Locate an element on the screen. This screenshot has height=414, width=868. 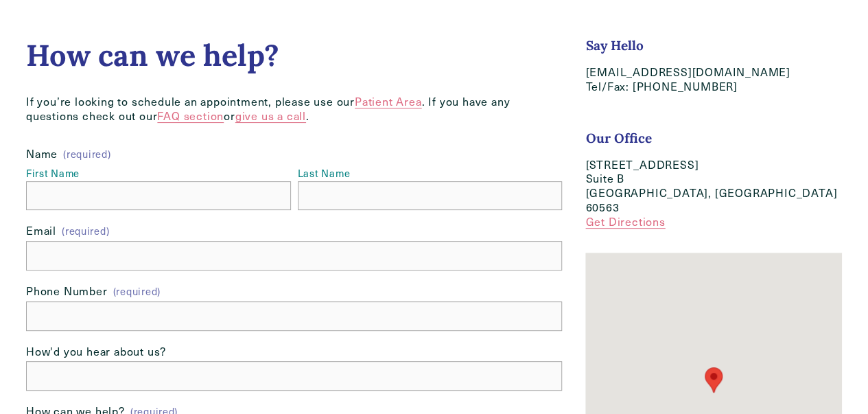
a: Get Directions is located at coordinates (625, 221).